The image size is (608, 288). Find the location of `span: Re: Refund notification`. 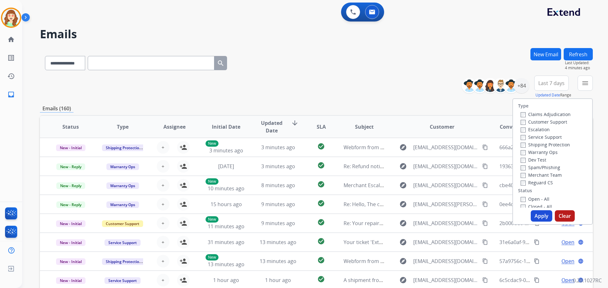

span: Re: Refund notification is located at coordinates (370, 167).